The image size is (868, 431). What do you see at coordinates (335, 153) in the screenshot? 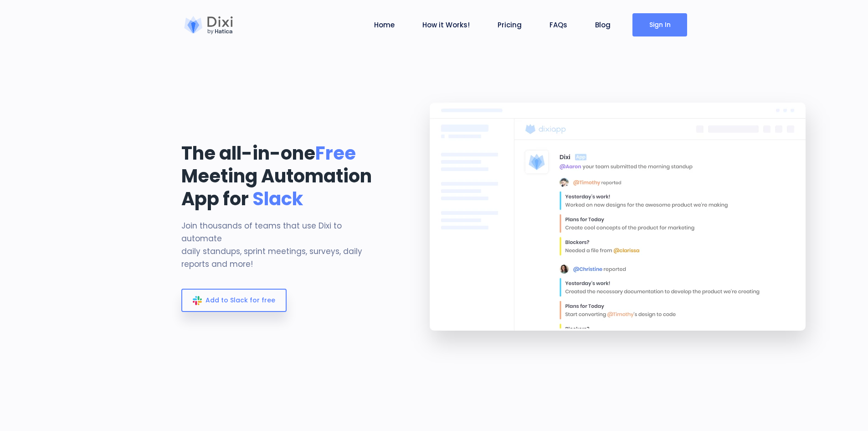
I see `span: Free` at bounding box center [335, 153].